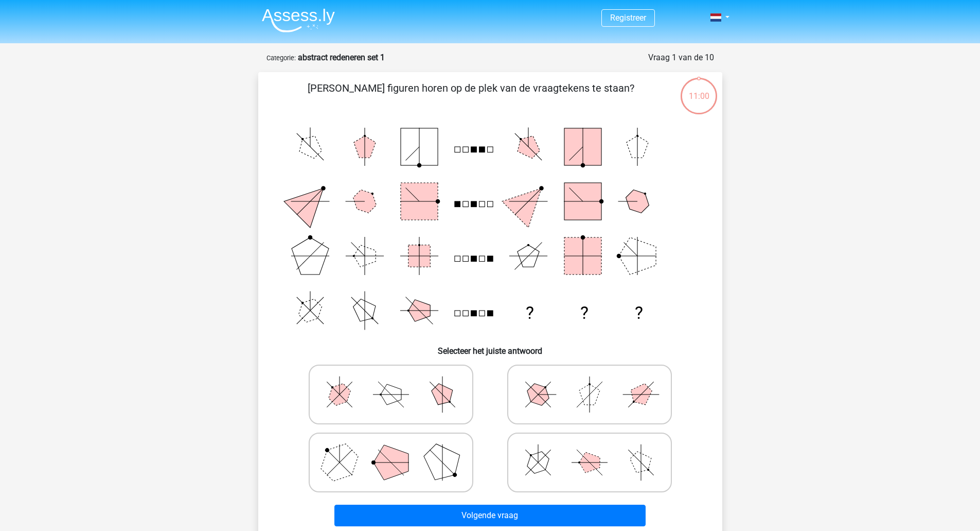  What do you see at coordinates (490, 346) in the screenshot?
I see `h6: Selecteer het juiste antwoord` at bounding box center [490, 346].